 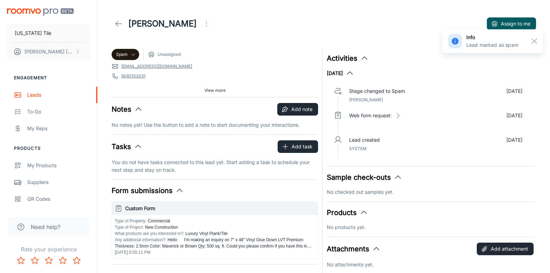 I want to click on button: Rate 1 star, so click(x=21, y=260).